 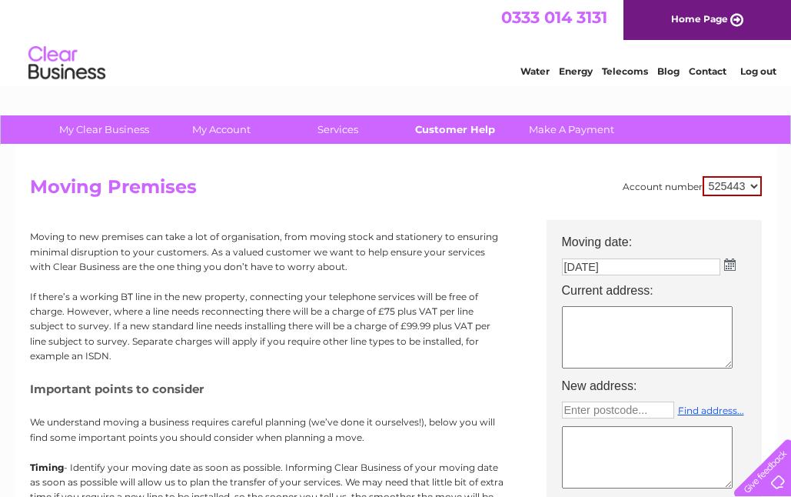 I want to click on a: Contact, so click(x=707, y=71).